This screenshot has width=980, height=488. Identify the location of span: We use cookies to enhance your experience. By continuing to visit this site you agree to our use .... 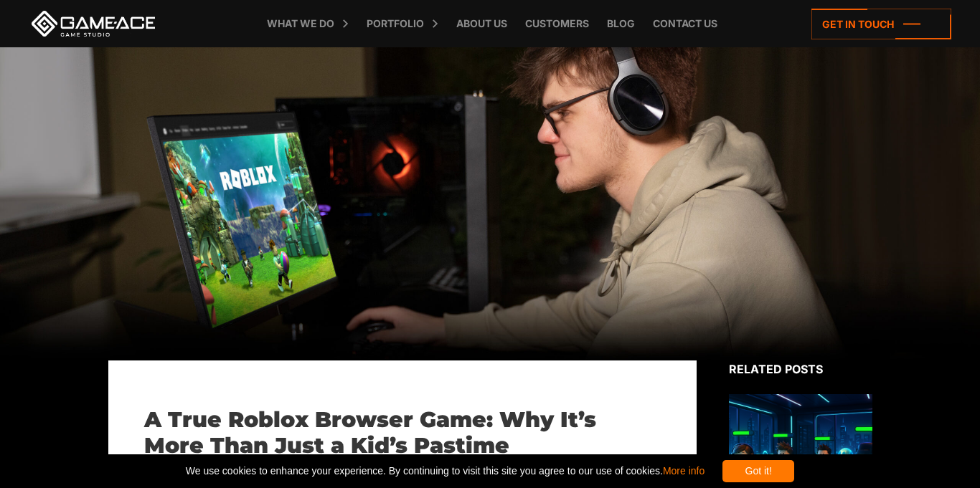
(445, 471).